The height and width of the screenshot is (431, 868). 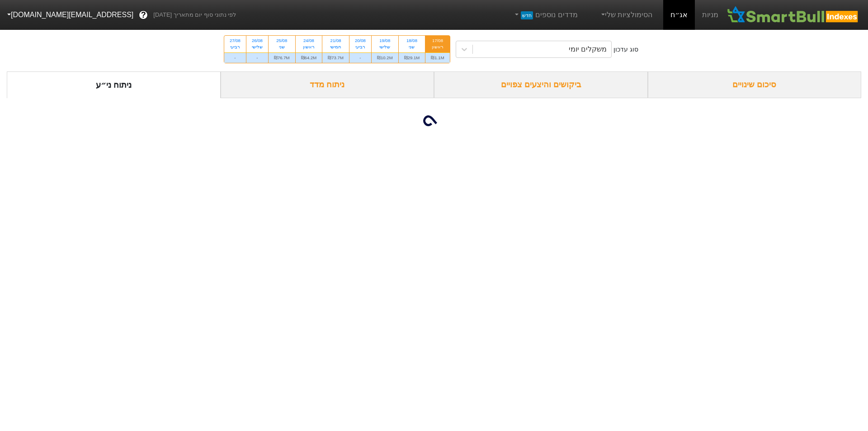 I want to click on div: ₪73.7M, so click(x=336, y=57).